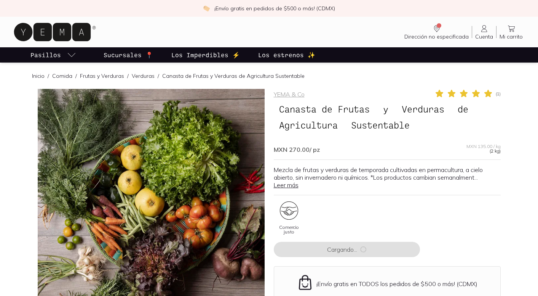 This screenshot has height=296, width=538. Describe the element at coordinates (397, 283) in the screenshot. I see `p: ¡Envío gratis en TODOS los pedidos de $500 o más! (CDMX)` at that location.